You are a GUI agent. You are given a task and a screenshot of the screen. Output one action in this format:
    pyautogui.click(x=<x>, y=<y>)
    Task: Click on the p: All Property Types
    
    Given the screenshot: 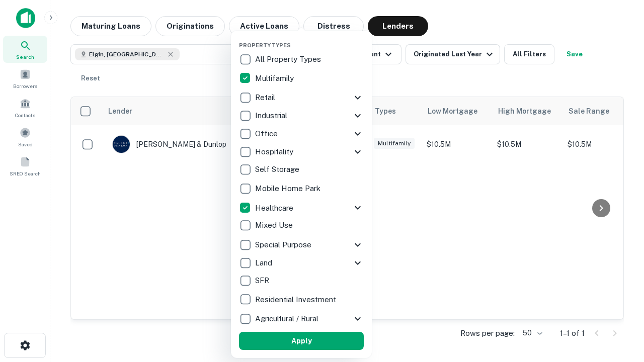 What is the action you would take?
    pyautogui.click(x=288, y=60)
    